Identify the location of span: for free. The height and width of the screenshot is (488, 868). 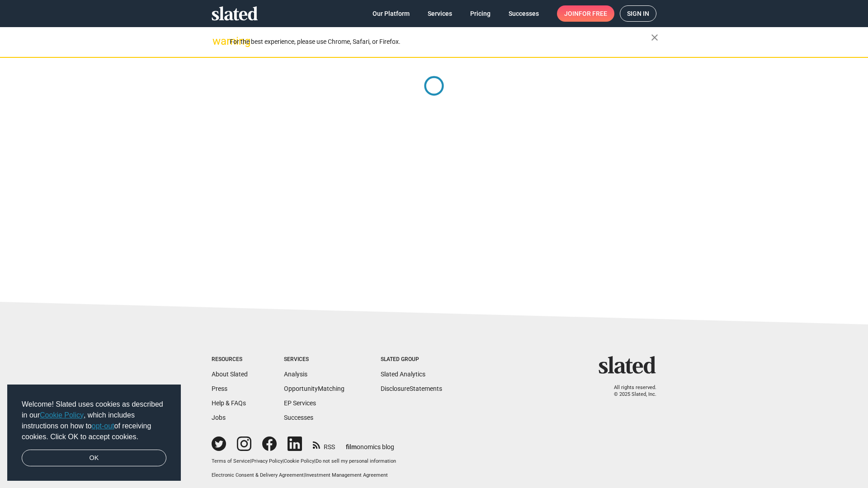
(593, 13).